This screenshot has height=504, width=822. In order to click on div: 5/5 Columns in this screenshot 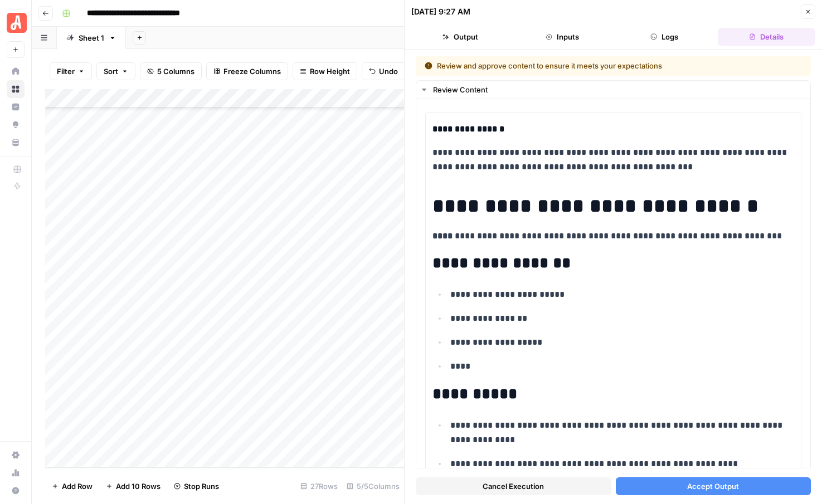, I will do `click(373, 486)`.